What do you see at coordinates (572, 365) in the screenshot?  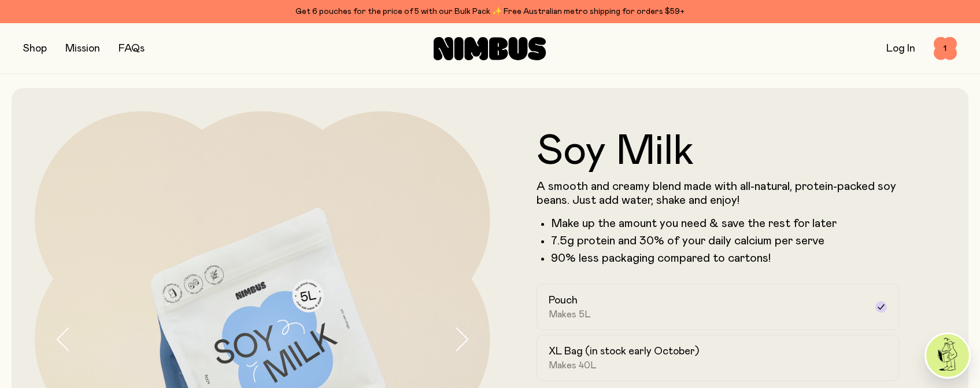 I see `span: Makes 40L` at bounding box center [572, 365].